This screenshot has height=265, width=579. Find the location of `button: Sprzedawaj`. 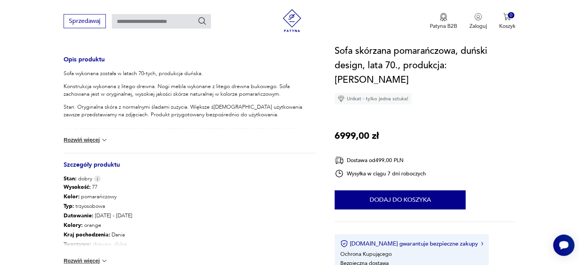

button: Sprzedawaj is located at coordinates (85, 21).